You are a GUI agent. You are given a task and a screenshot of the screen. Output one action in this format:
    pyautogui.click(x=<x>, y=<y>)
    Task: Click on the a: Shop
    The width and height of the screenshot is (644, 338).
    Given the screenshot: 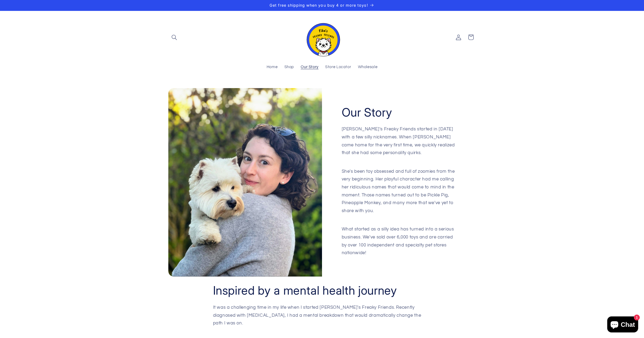 What is the action you would take?
    pyautogui.click(x=289, y=67)
    